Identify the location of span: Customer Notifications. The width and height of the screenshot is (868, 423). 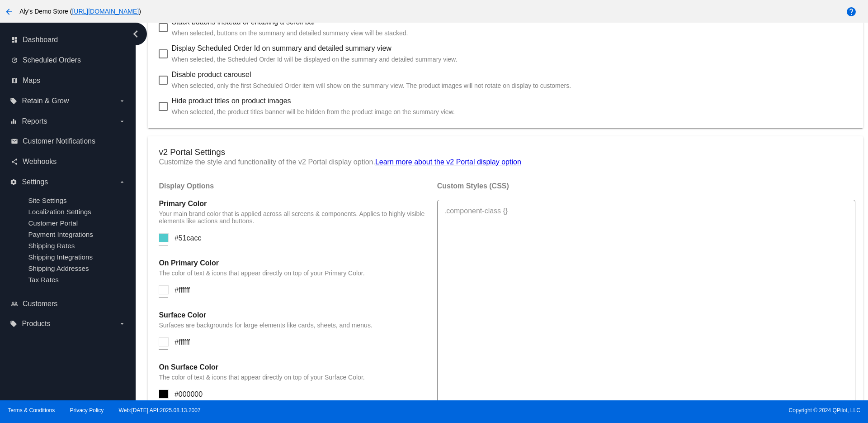
(58, 141).